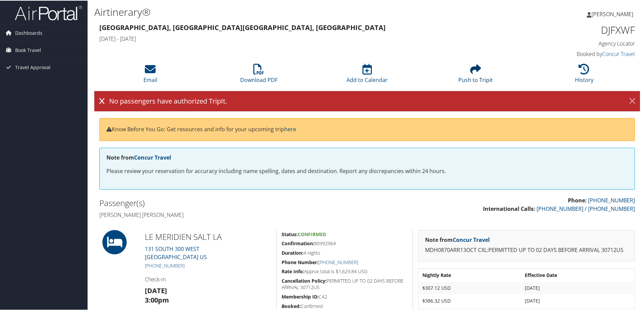 The width and height of the screenshot is (644, 310). Describe the element at coordinates (345, 283) in the screenshot. I see `h5: PERMITTED UP TO 02 DAYS BEFORE ARRIVAL 30712US` at that location.